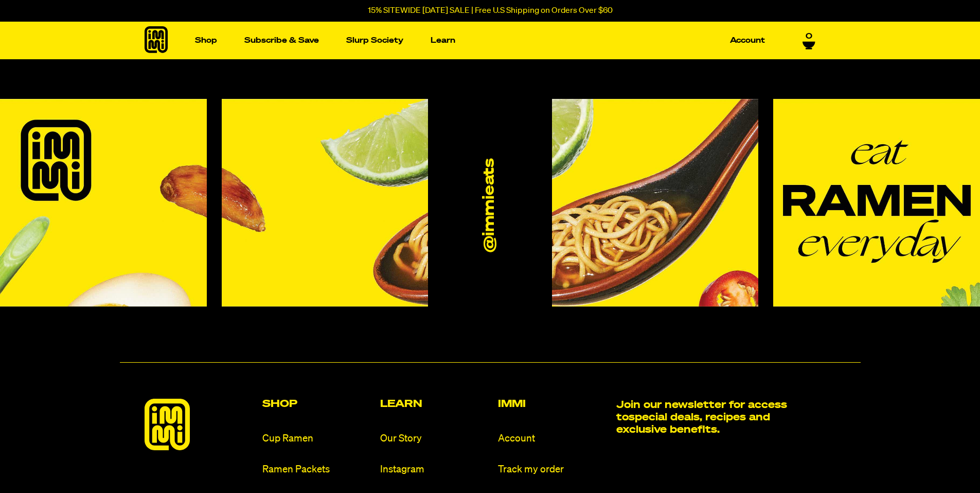  Describe the element at coordinates (443, 41) in the screenshot. I see `a: Learn` at that location.